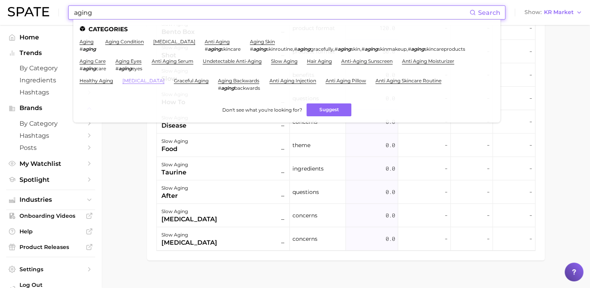  What do you see at coordinates (408, 80) in the screenshot?
I see `a: anti aging skincare routine` at bounding box center [408, 80].